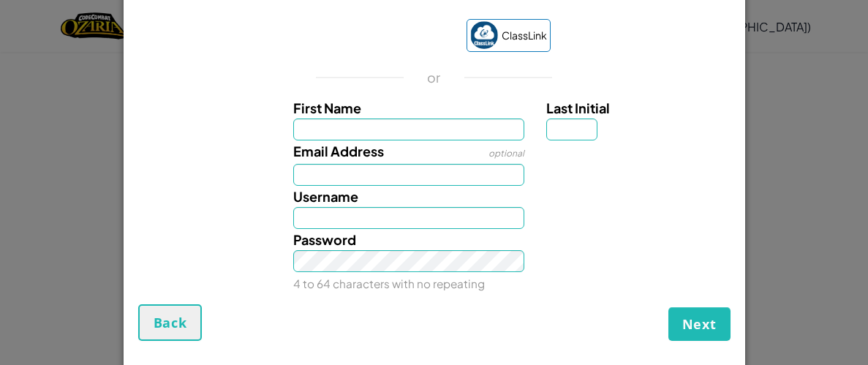 This screenshot has height=365, width=868. I want to click on span: ClassLink, so click(524, 35).